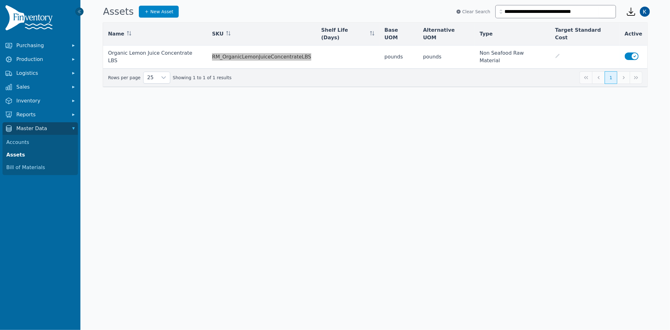 The image size is (670, 330). What do you see at coordinates (344, 34) in the screenshot?
I see `span: Shelf Life (Days)` at bounding box center [344, 34].